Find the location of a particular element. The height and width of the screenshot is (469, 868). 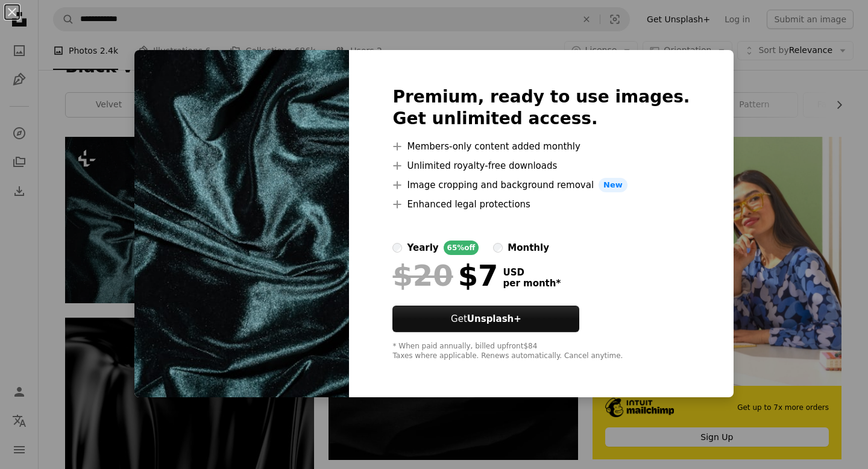

span: USD is located at coordinates (531, 273).